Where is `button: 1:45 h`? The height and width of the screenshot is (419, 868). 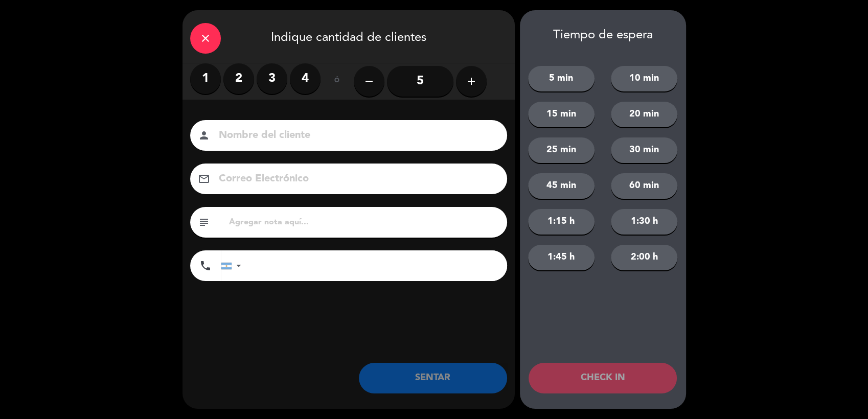
button: 1:45 h is located at coordinates (561, 258).